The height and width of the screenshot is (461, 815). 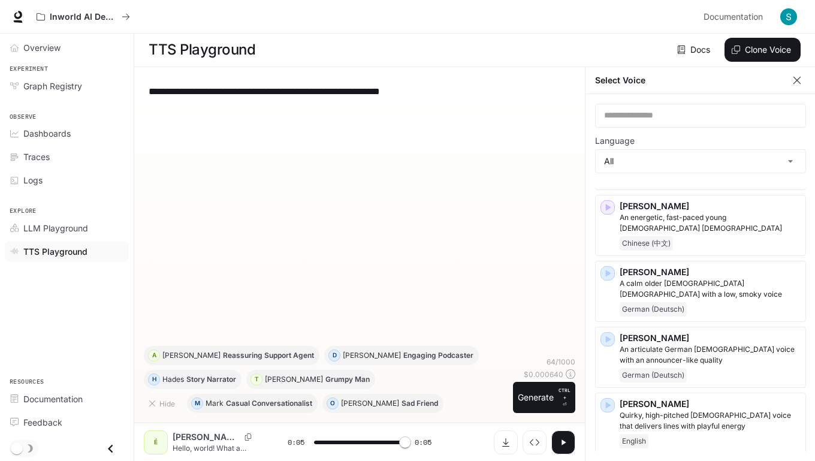 I want to click on p: $ 0.000640, so click(x=544, y=374).